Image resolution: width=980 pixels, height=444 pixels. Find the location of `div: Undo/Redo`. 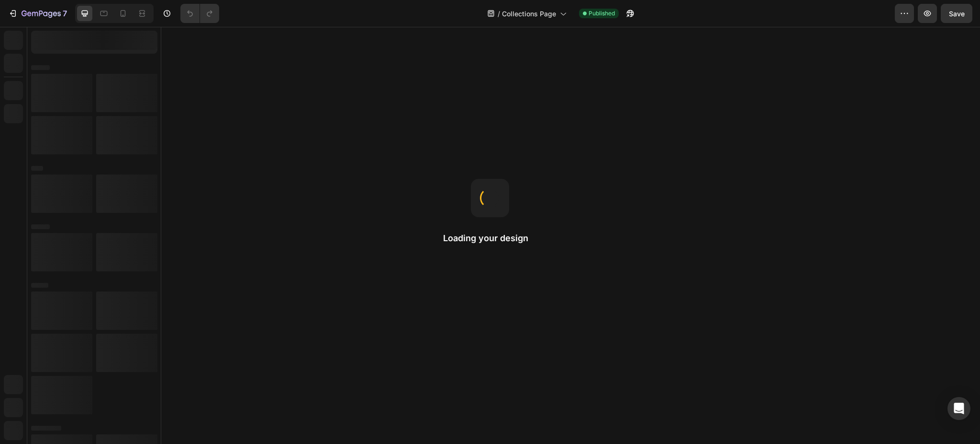

div: Undo/Redo is located at coordinates (199, 13).